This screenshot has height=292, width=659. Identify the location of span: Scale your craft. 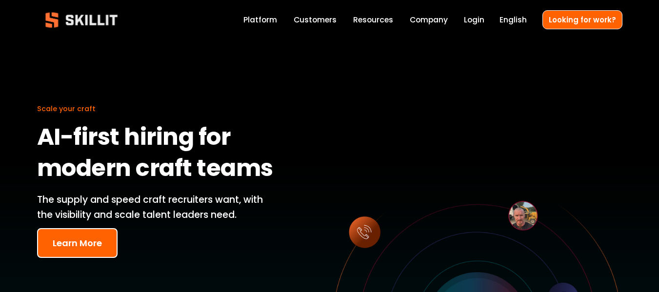
(66, 109).